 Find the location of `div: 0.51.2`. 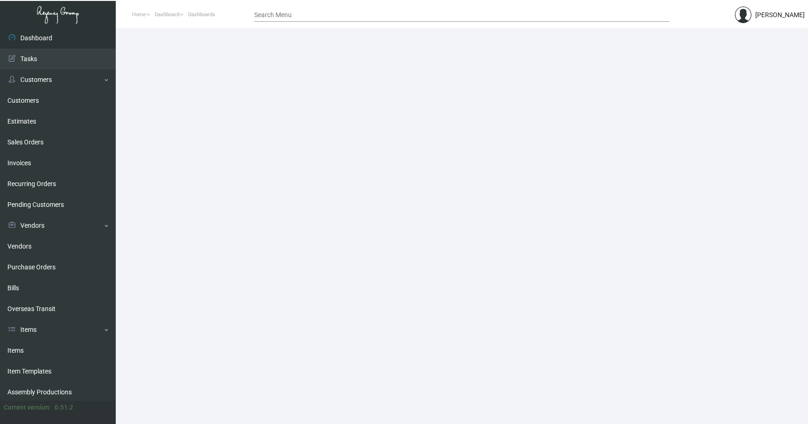

div: 0.51.2 is located at coordinates (64, 407).